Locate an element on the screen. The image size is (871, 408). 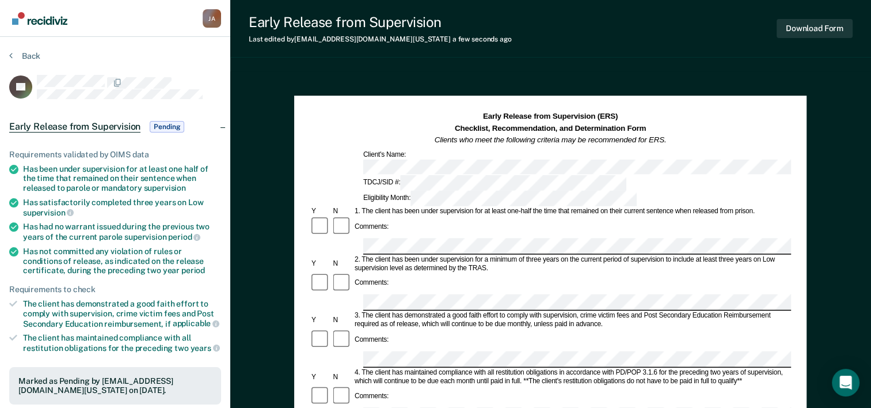
div: 3. The client has demonstrated a good faith effort to comply with supervision, crime victim fees ... is located at coordinates (572, 320).